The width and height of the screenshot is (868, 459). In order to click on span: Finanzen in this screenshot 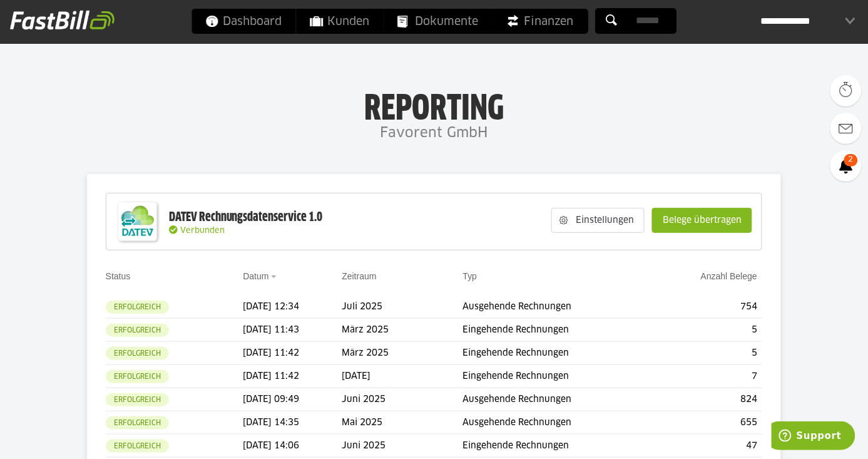, I will do `click(540, 21)`.